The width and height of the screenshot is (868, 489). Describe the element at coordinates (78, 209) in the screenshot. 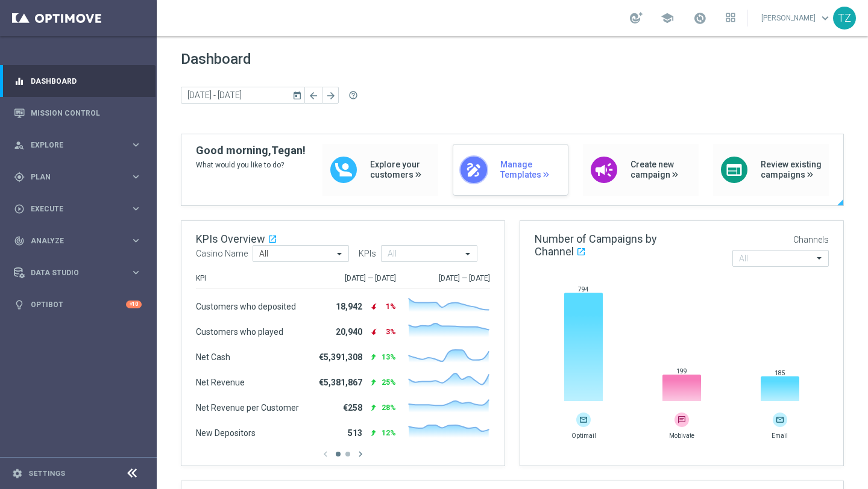

I see `button: play_circle_outline Execute keyboard_arrow_right` at that location.